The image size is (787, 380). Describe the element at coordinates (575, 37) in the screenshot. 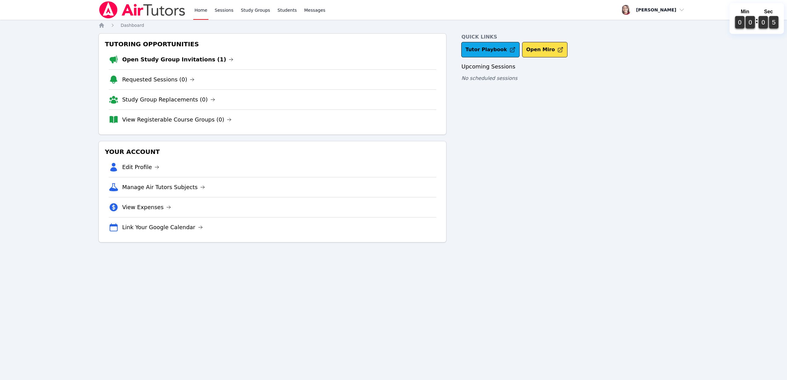

I see `h4: Quick Links` at that location.